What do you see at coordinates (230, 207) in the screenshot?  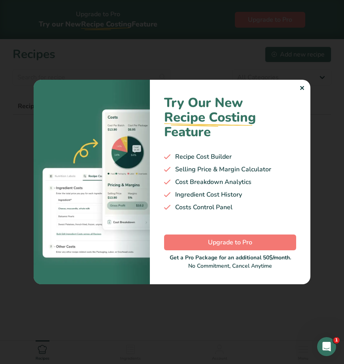 I see `div: Costs Control Panel` at bounding box center [230, 207].